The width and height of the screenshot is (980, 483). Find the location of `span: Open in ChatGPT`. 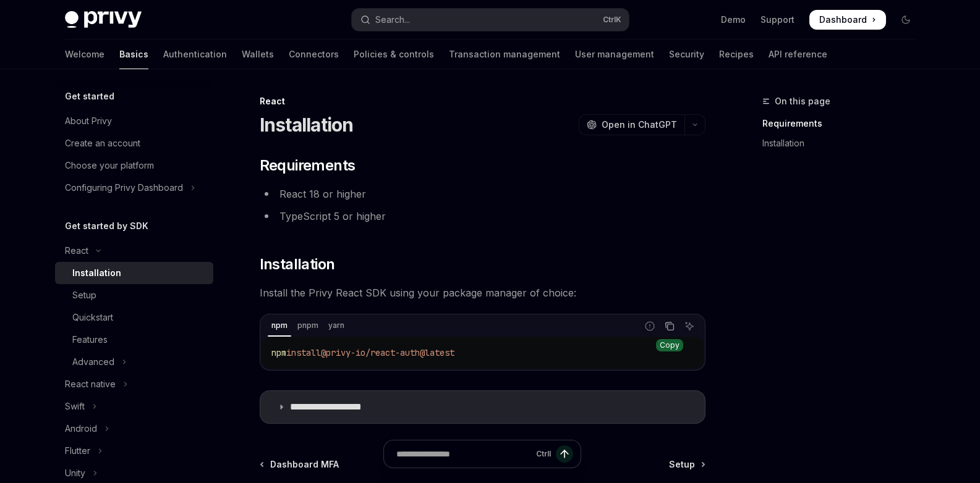

span: Open in ChatGPT is located at coordinates (639, 125).